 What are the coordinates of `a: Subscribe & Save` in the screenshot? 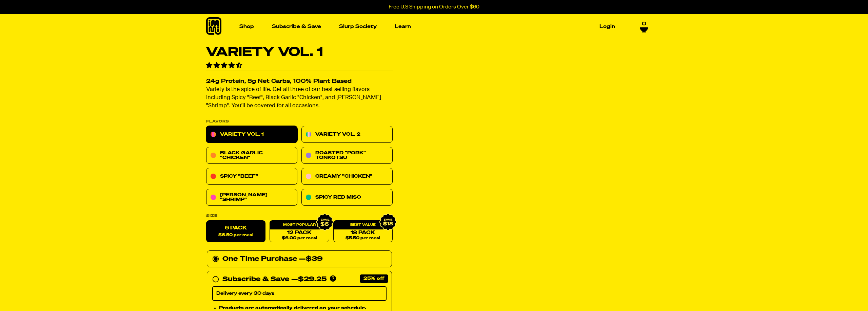 It's located at (297, 27).